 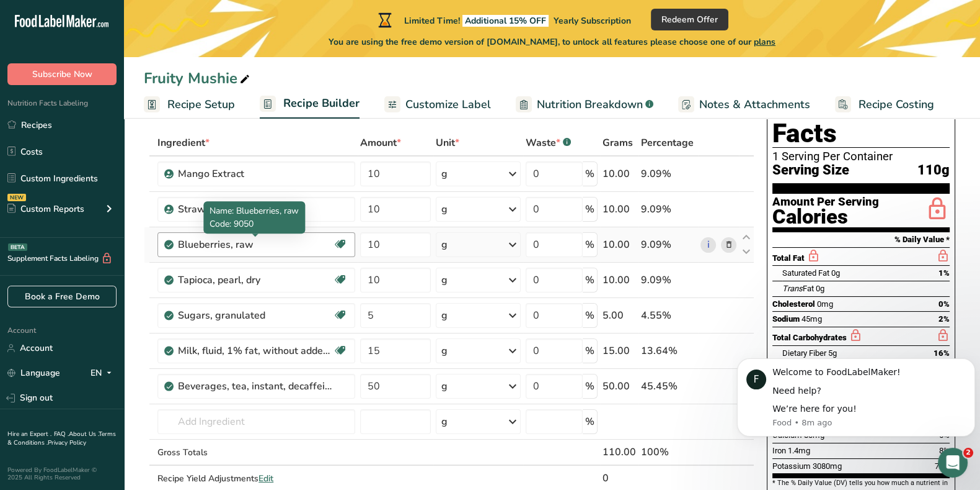 What do you see at coordinates (589, 104) in the screenshot?
I see `span: Nutrition Breakdown` at bounding box center [589, 104].